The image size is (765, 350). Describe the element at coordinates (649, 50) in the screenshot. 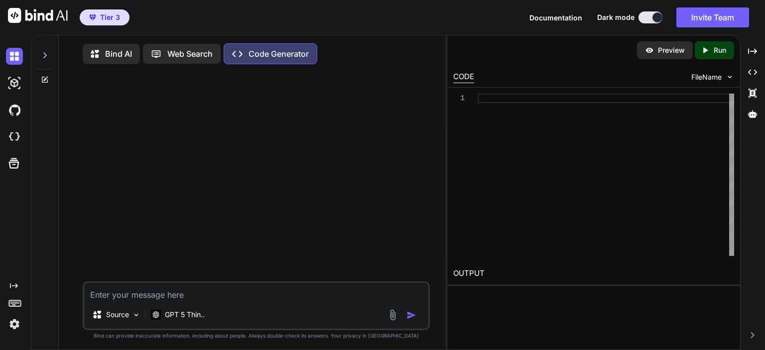

I see `img: preview` at that location.